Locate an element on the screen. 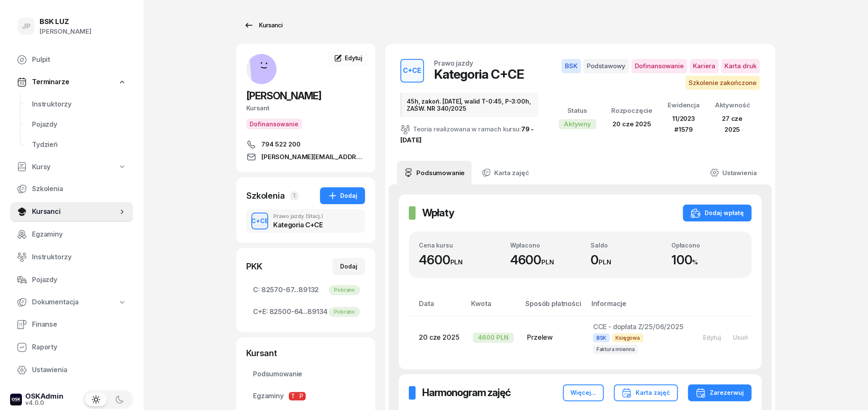 The height and width of the screenshot is (410, 868). span: Dofinansowanie is located at coordinates (274, 123).